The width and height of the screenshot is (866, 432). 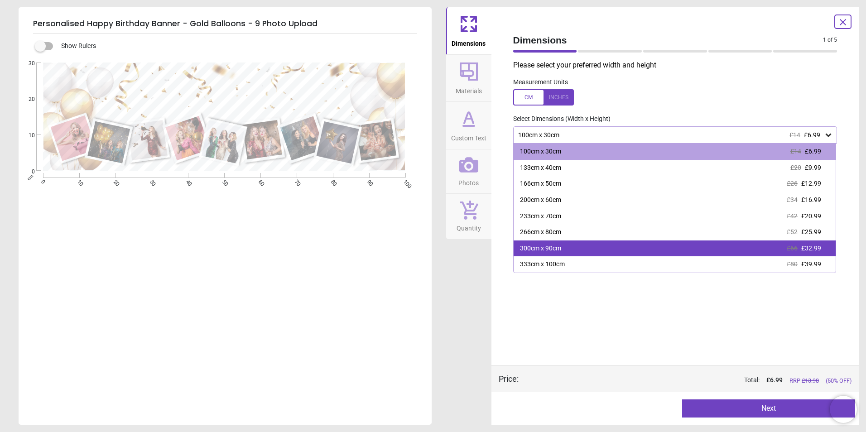 I want to click on span: £20, so click(x=795, y=168).